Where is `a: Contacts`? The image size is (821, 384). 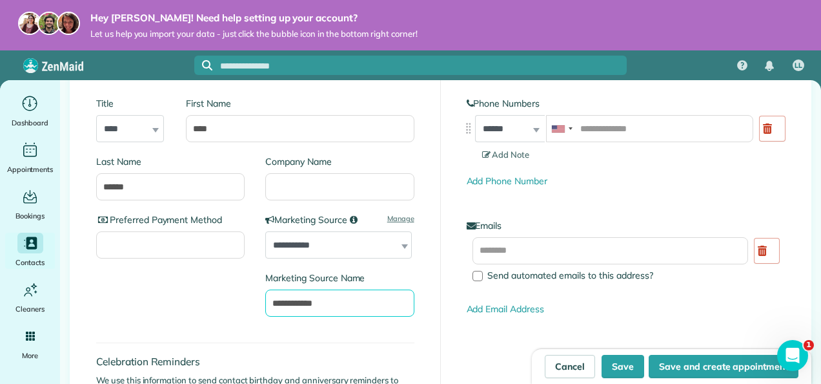 a: Contacts is located at coordinates (30, 251).